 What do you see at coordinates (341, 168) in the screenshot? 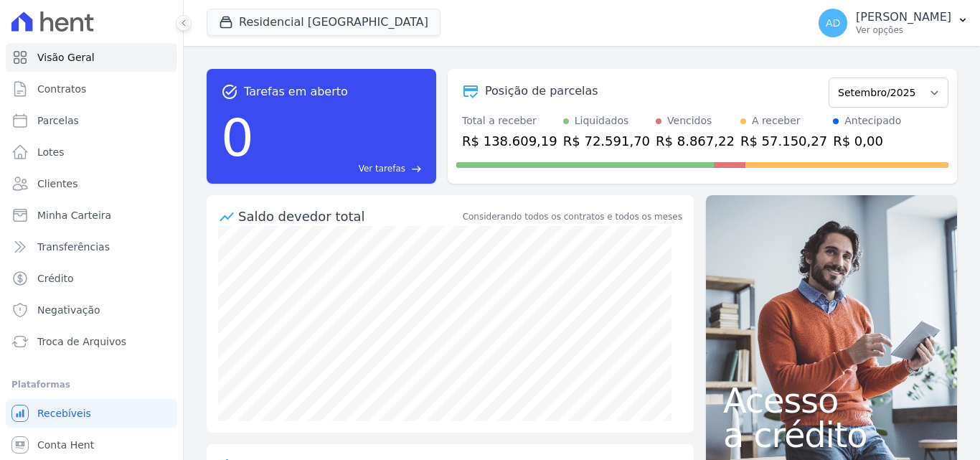
I see `a: Ver tarefas east` at bounding box center [341, 168].